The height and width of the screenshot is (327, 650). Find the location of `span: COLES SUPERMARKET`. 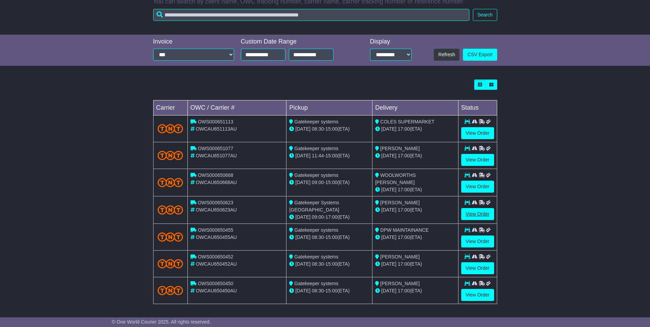

span: COLES SUPERMARKET is located at coordinates (408, 122).